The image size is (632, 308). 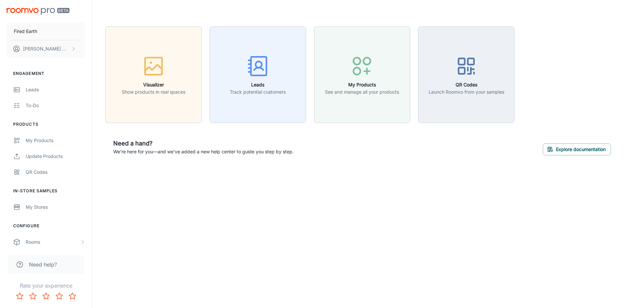 What do you see at coordinates (362, 74) in the screenshot?
I see `a: My ProductsSee and manage all your products` at bounding box center [362, 74].